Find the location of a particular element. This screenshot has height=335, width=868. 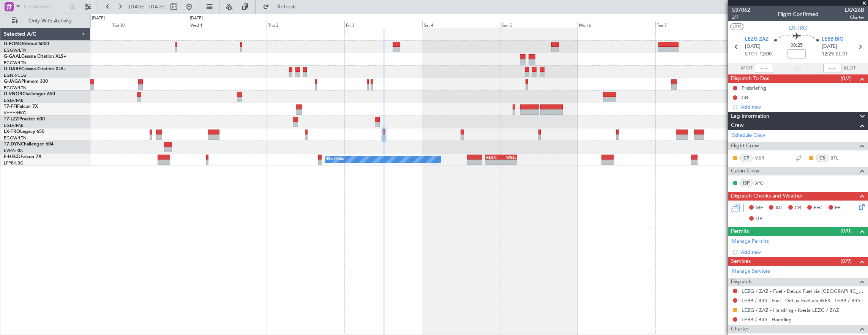

div: Thu 2 is located at coordinates (305, 24).